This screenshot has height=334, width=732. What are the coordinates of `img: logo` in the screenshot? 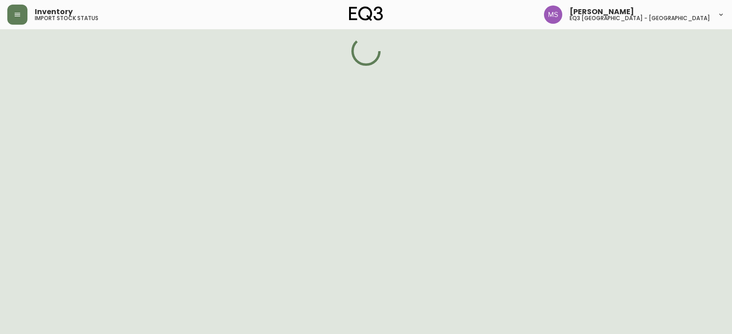 It's located at (366, 14).